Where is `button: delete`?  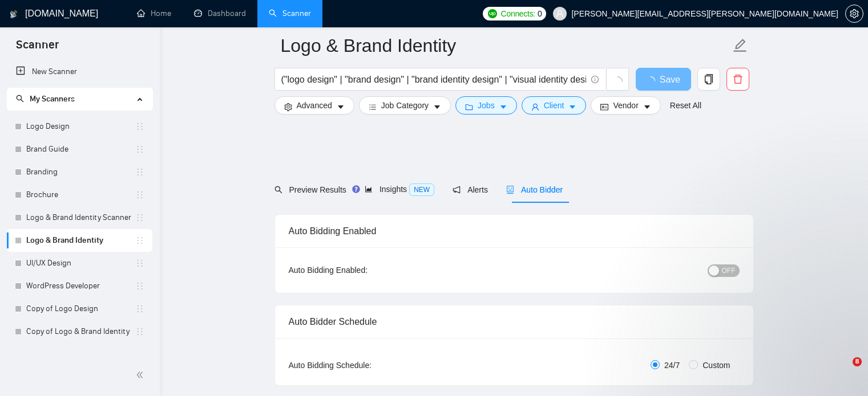
button: delete is located at coordinates (738, 79).